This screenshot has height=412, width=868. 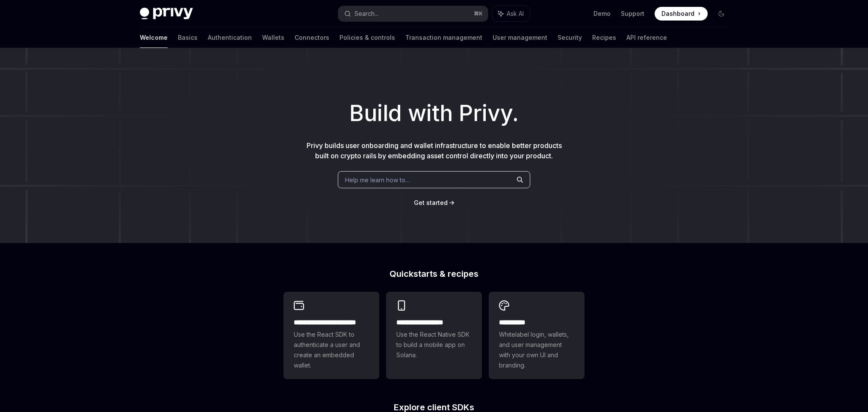 I want to click on div: Search..., so click(x=367, y=14).